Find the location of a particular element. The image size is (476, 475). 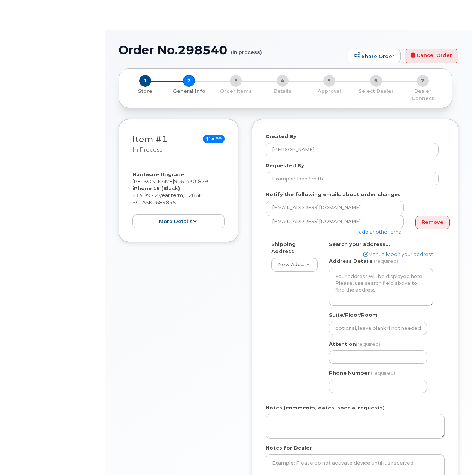

label: Notes (comments, dates, special requests) is located at coordinates (325, 408).